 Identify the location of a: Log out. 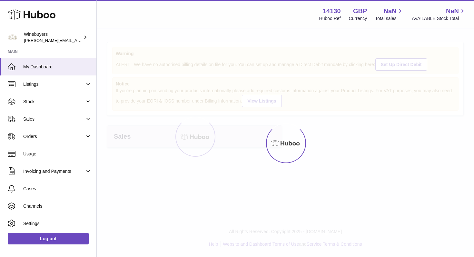
(48, 239).